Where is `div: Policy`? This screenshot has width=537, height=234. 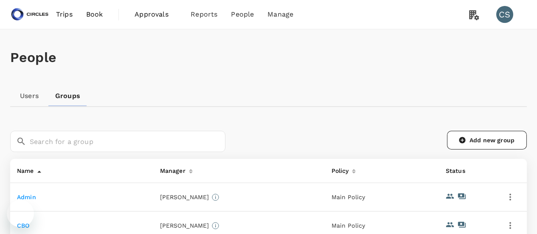
div: Policy is located at coordinates (338, 169).